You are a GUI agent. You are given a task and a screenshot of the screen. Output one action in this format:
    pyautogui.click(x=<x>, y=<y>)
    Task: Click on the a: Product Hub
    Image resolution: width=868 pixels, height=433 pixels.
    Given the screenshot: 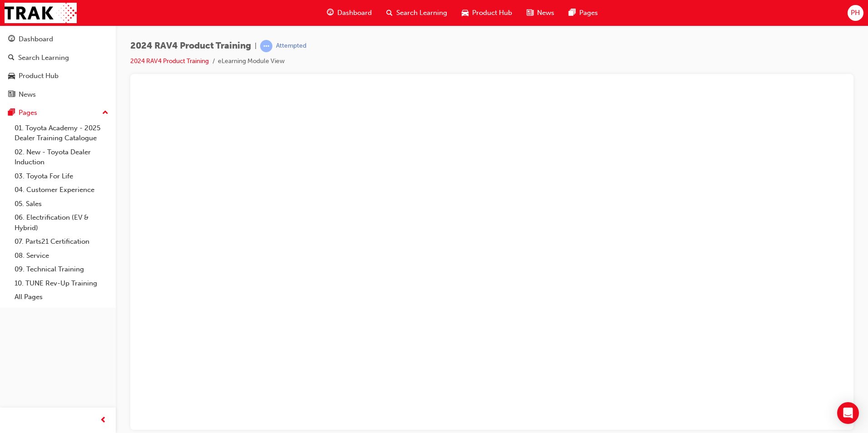 What is the action you would take?
    pyautogui.click(x=58, y=76)
    